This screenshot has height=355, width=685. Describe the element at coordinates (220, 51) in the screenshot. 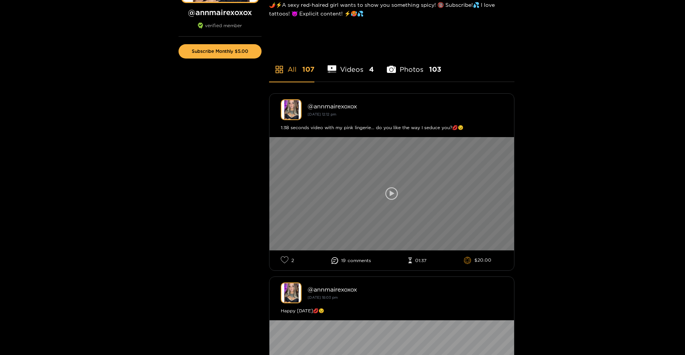

I see `button: Subscribe Monthly $5.00` at that location.